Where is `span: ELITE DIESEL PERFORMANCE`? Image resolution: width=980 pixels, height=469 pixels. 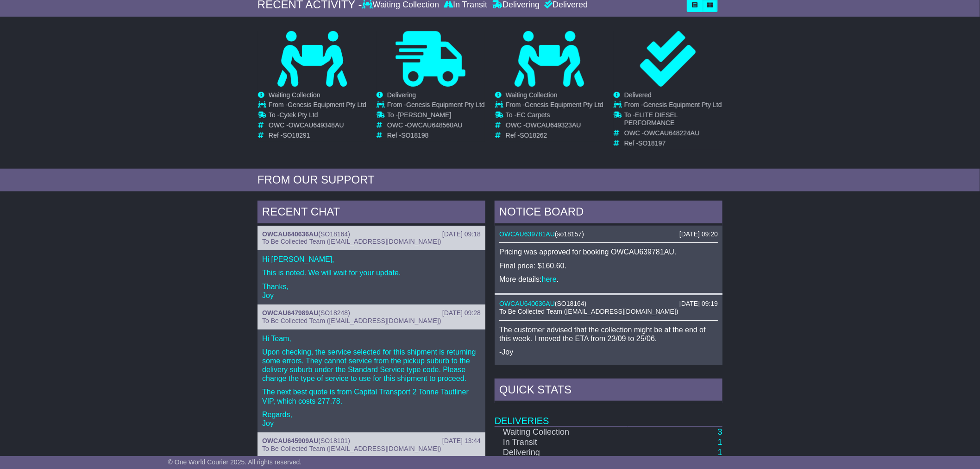 span: ELITE DIESEL PERFORMANCE is located at coordinates (650, 119).